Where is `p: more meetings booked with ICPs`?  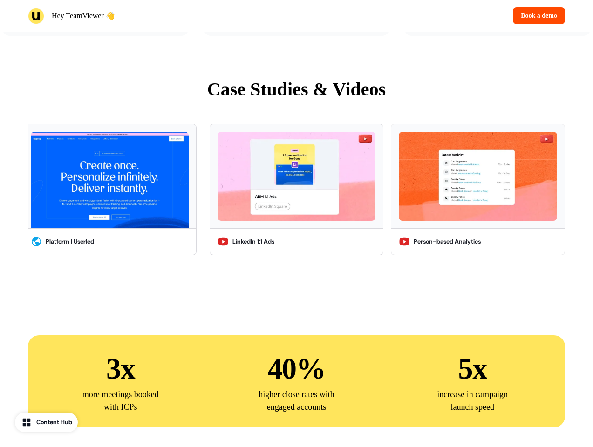
p: more meetings booked with ICPs is located at coordinates (121, 401).